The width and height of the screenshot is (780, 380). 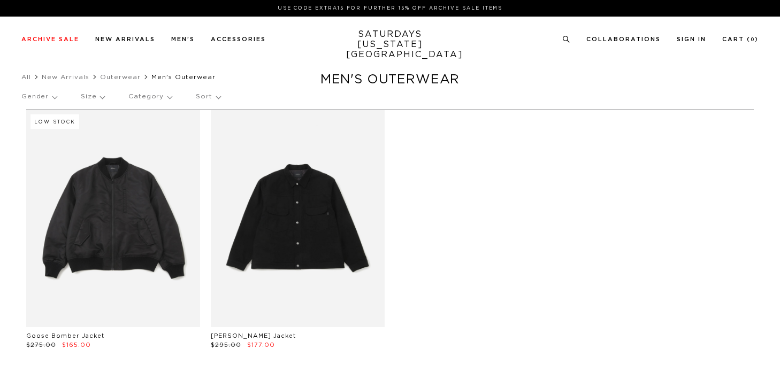 I want to click on a: Collaborations, so click(x=623, y=39).